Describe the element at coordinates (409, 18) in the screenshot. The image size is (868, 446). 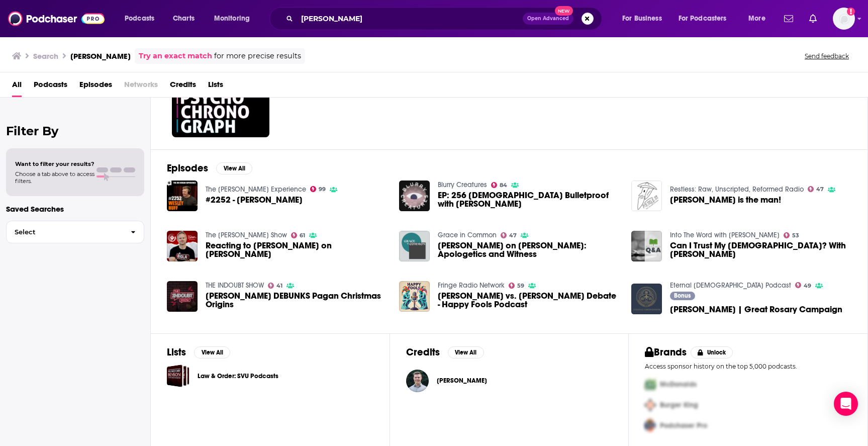
I see `input: Search podcasts, credits, & more...` at that location.